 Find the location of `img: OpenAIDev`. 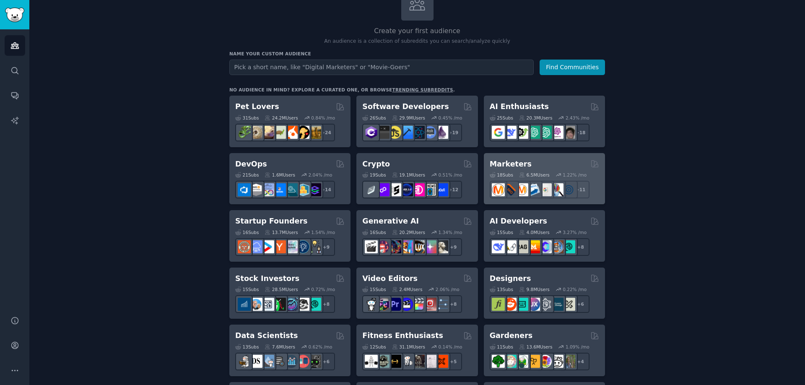

img: OpenAIDev is located at coordinates (557, 132).